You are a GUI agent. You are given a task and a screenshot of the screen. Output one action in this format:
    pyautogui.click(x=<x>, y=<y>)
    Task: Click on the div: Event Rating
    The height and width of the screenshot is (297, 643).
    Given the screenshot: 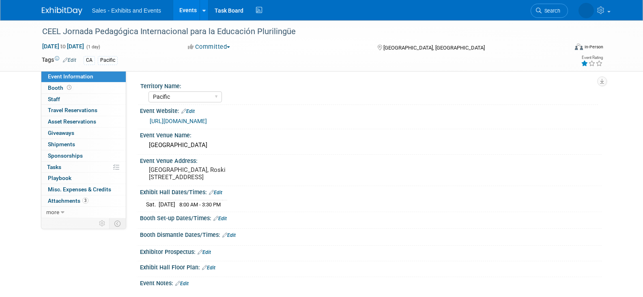 What is the action you would take?
    pyautogui.click(x=592, y=58)
    